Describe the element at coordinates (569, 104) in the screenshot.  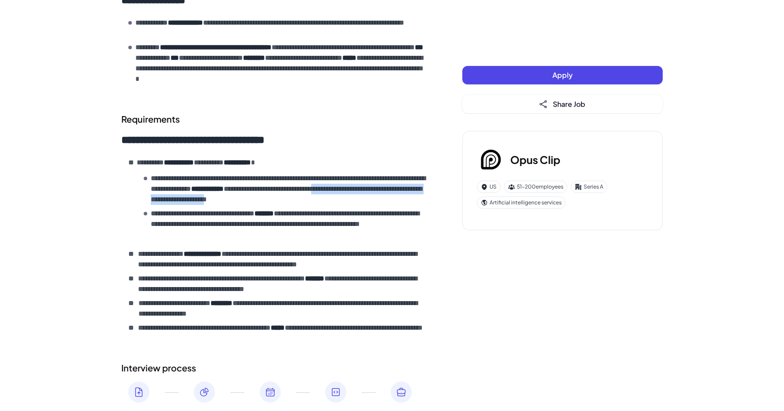
I see `span: Share Job` at that location.